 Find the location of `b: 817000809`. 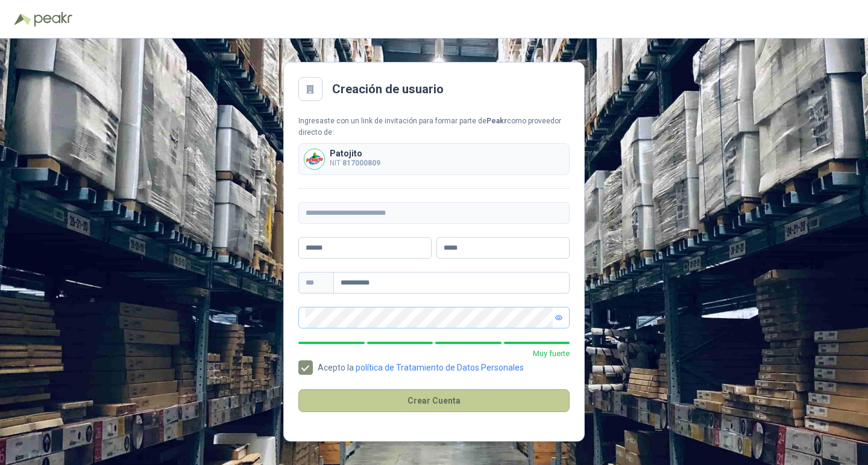

b: 817000809 is located at coordinates (360, 163).